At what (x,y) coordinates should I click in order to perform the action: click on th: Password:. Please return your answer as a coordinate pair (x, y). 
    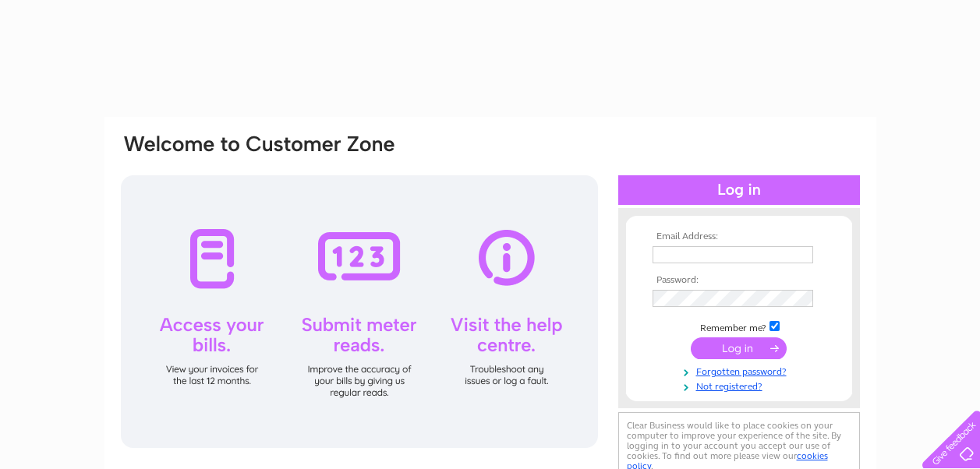
    Looking at the image, I should click on (739, 280).